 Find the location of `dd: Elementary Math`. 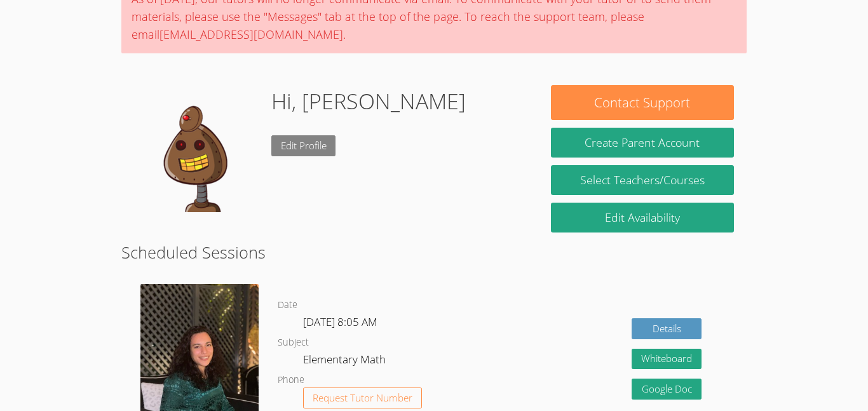

dd: Elementary Math is located at coordinates (346, 362).